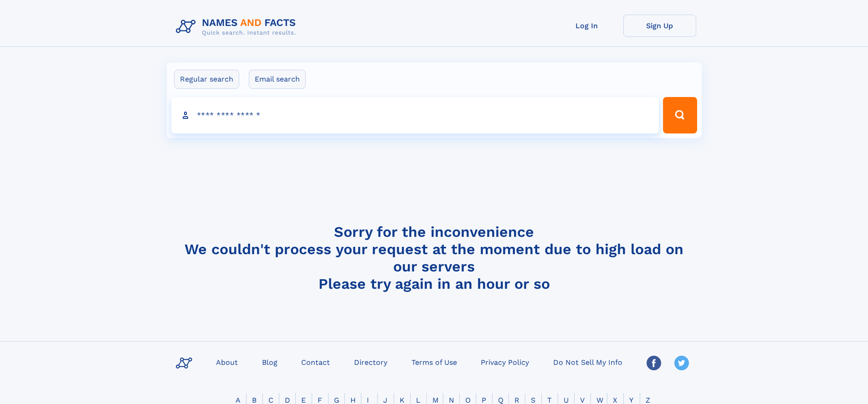  What do you see at coordinates (370, 361) in the screenshot?
I see `a: Directory` at bounding box center [370, 361].